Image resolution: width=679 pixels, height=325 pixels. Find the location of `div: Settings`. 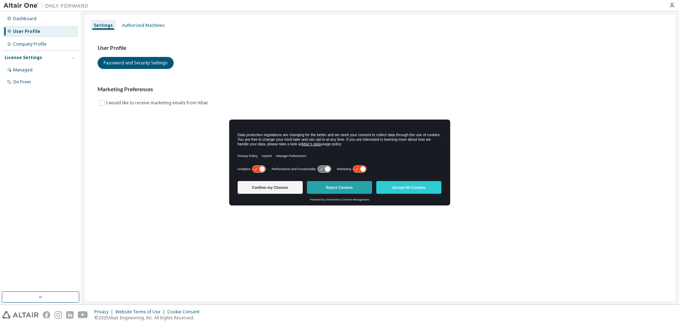

div: Settings is located at coordinates (103, 25).